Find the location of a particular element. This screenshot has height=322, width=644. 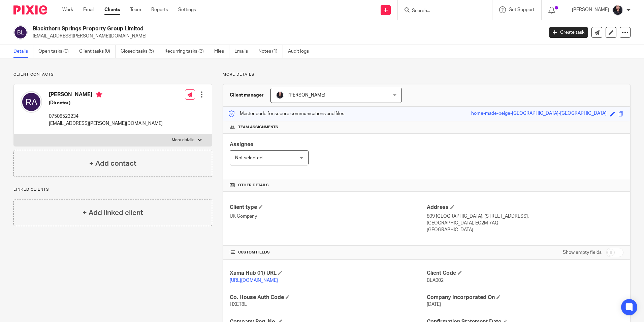

h4: Company Incorporated On is located at coordinates (525, 297).